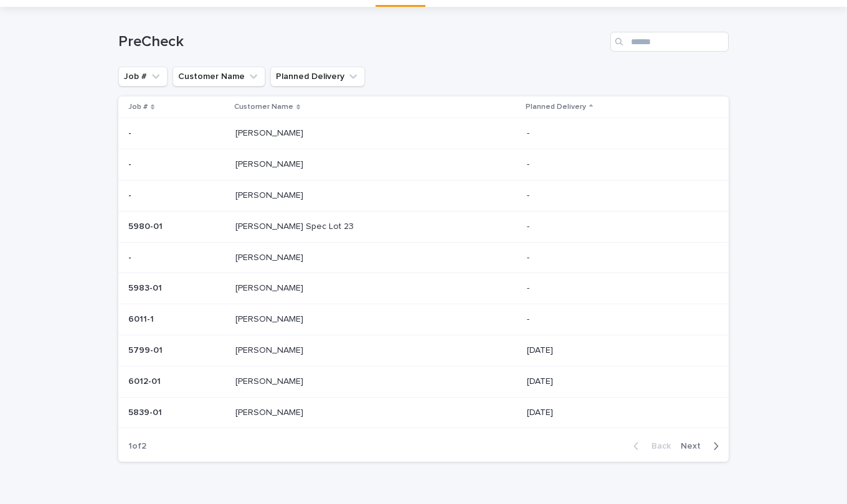 The height and width of the screenshot is (504, 847). I want to click on p: 1 of 2, so click(137, 446).